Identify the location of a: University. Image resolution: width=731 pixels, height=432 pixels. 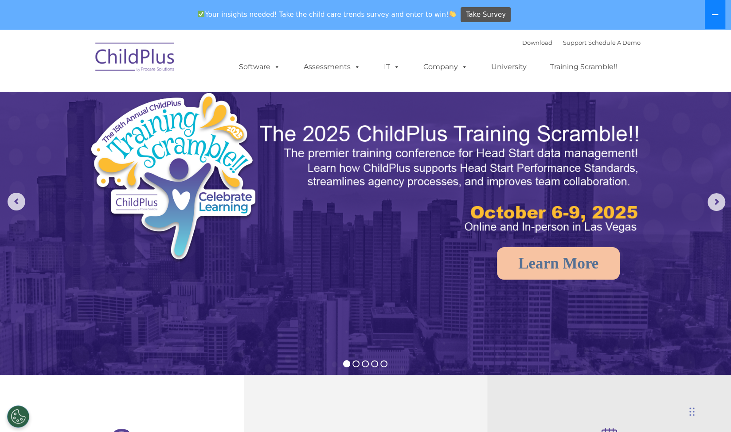
(509, 67).